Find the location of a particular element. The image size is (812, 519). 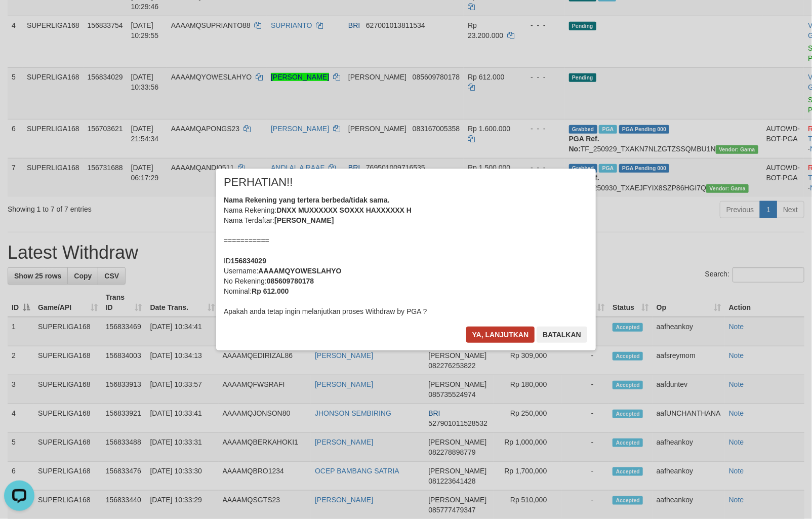

b: 085609780178 is located at coordinates (290, 281).